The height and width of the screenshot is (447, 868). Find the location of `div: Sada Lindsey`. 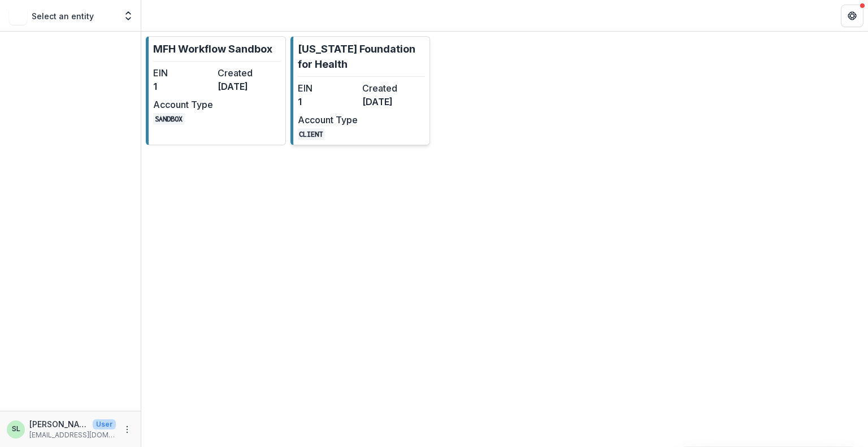

div: Sada Lindsey is located at coordinates (16, 429).